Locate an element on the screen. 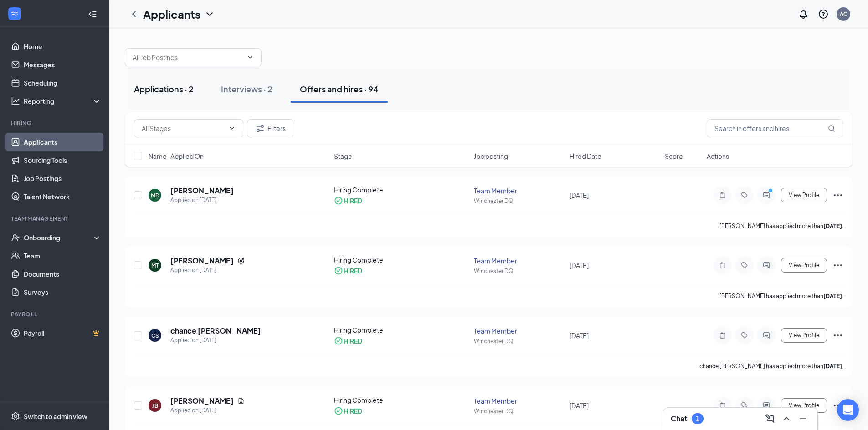  svg: Settings is located at coordinates (16, 417).